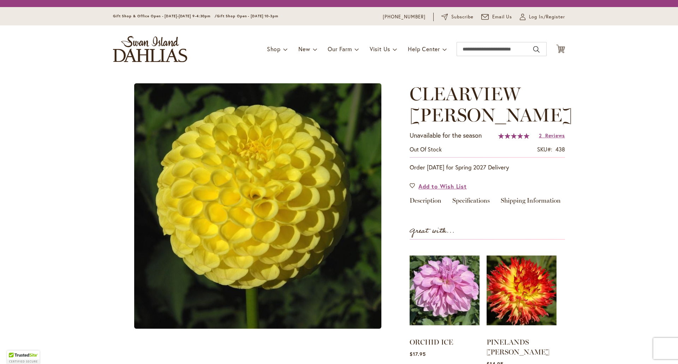 This screenshot has width=678, height=364. What do you see at coordinates (502, 17) in the screenshot?
I see `span: Email Us` at bounding box center [502, 17].